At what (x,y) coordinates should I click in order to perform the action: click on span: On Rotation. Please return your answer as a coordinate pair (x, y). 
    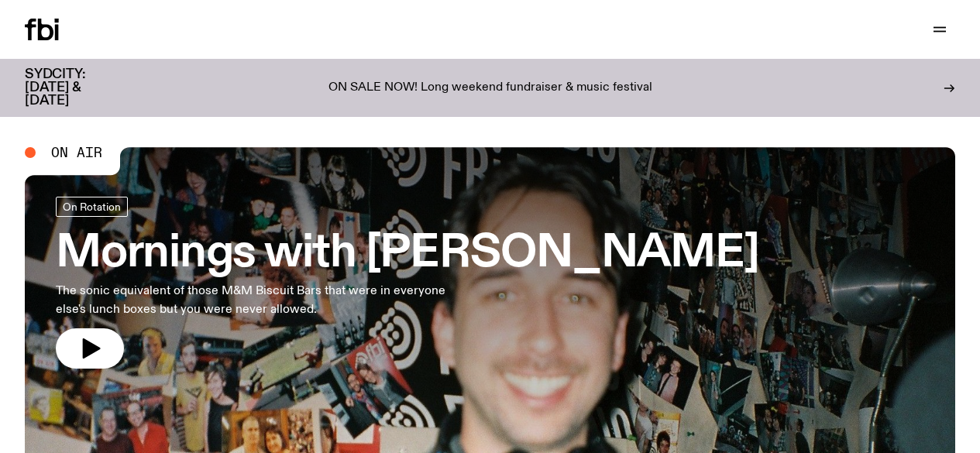
    Looking at the image, I should click on (91, 207).